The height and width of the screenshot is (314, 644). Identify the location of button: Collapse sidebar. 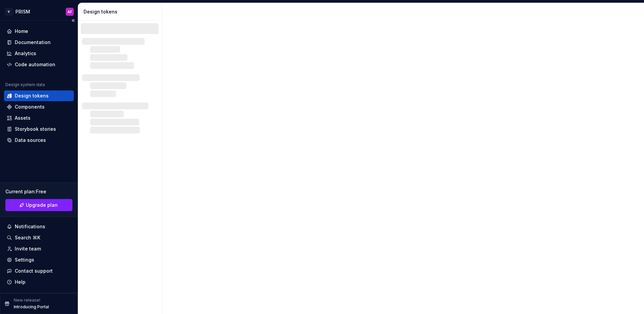
(73, 21).